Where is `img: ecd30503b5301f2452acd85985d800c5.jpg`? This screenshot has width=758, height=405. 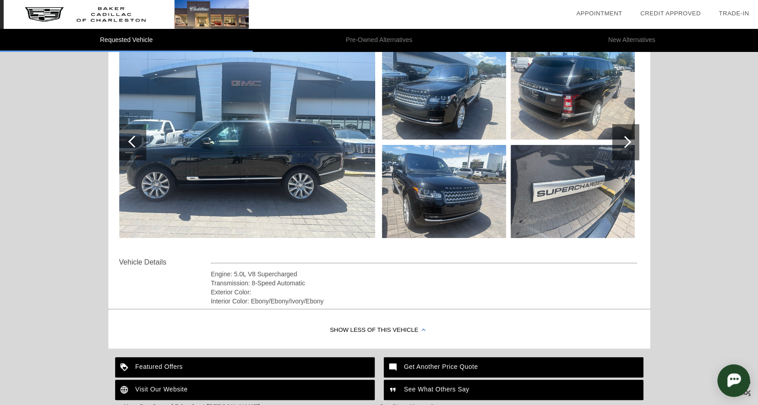 img: ecd30503b5301f2452acd85985d800c5.jpg is located at coordinates (444, 93).